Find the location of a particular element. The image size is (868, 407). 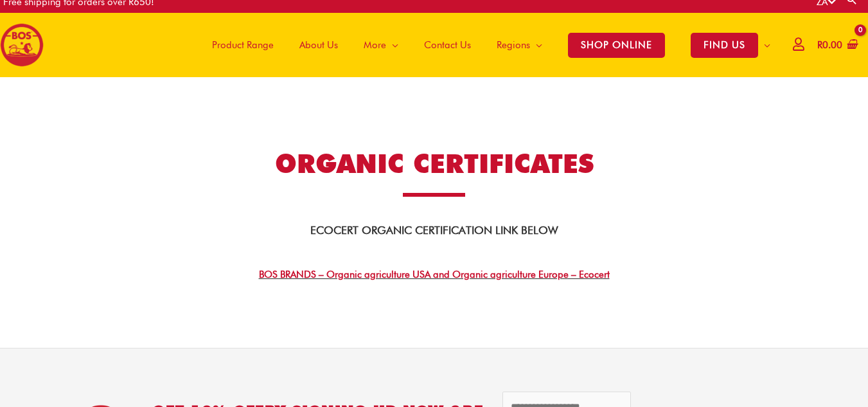

a: Contact Us is located at coordinates (447, 45).